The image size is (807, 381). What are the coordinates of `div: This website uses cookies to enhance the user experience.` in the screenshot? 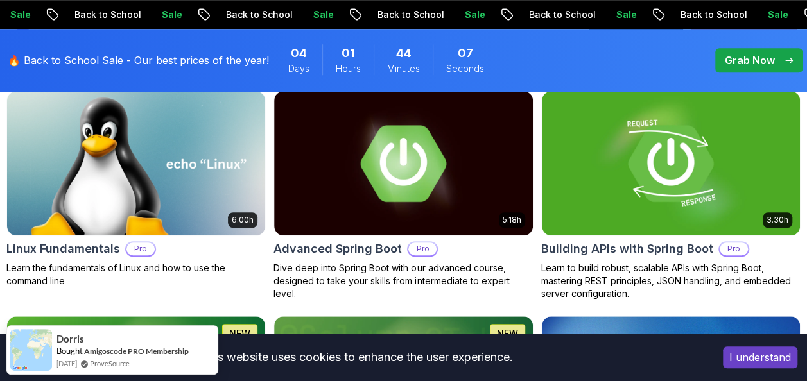 It's located at (356, 357).